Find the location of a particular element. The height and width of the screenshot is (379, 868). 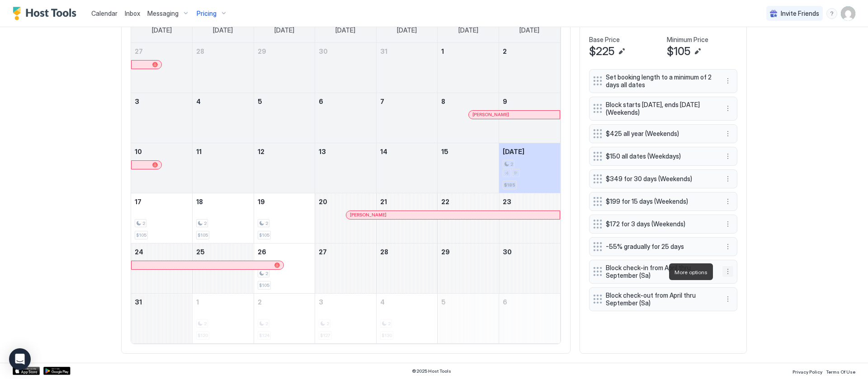

td: August 19, 2025 is located at coordinates (284, 218).